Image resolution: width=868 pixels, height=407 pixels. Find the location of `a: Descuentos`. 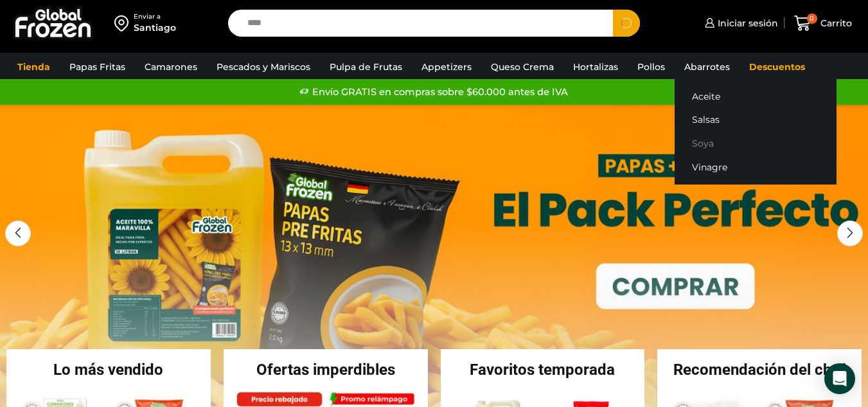

a: Descuentos is located at coordinates (777, 67).